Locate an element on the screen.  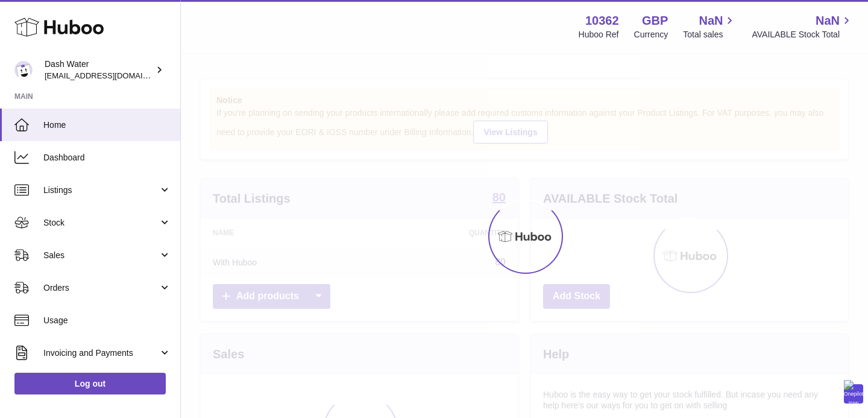
span: Listings is located at coordinates (100, 190).